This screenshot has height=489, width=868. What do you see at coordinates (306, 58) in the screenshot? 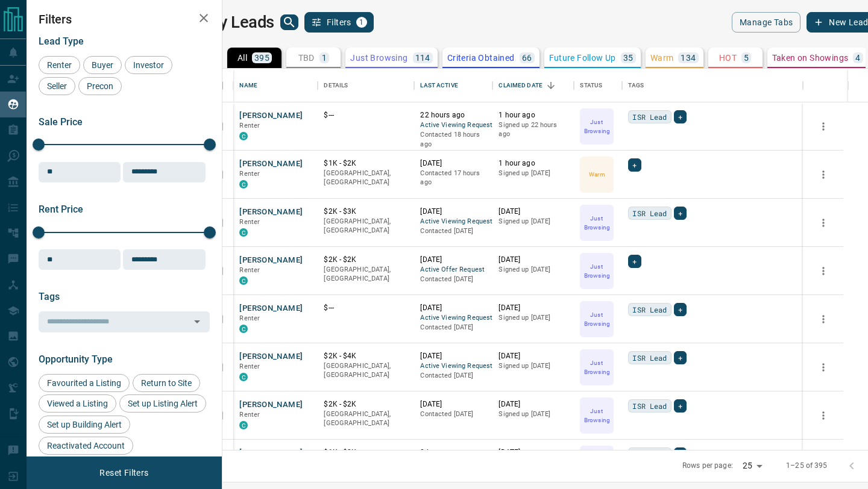
I see `p: TBD` at bounding box center [306, 58].